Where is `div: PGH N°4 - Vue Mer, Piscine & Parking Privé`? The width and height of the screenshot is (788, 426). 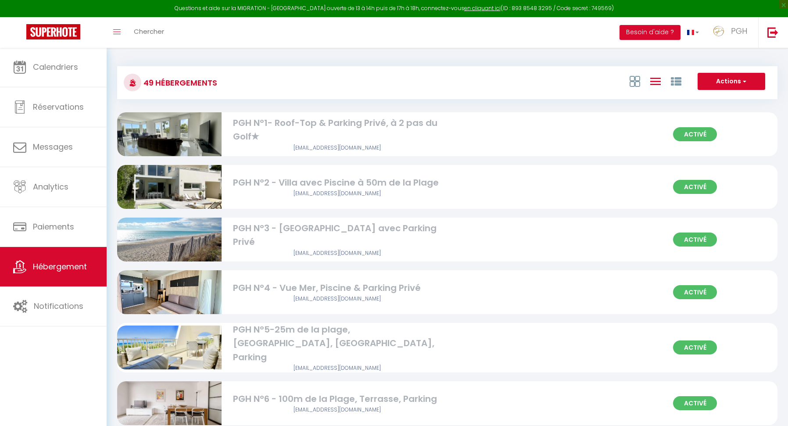 div: PGH N°4 - Vue Mer, Piscine & Parking Privé is located at coordinates (337, 288).